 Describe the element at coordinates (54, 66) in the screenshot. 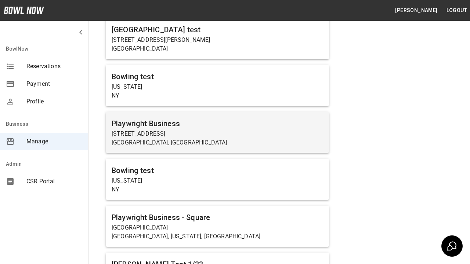

I see `span: Reservations` at that location.